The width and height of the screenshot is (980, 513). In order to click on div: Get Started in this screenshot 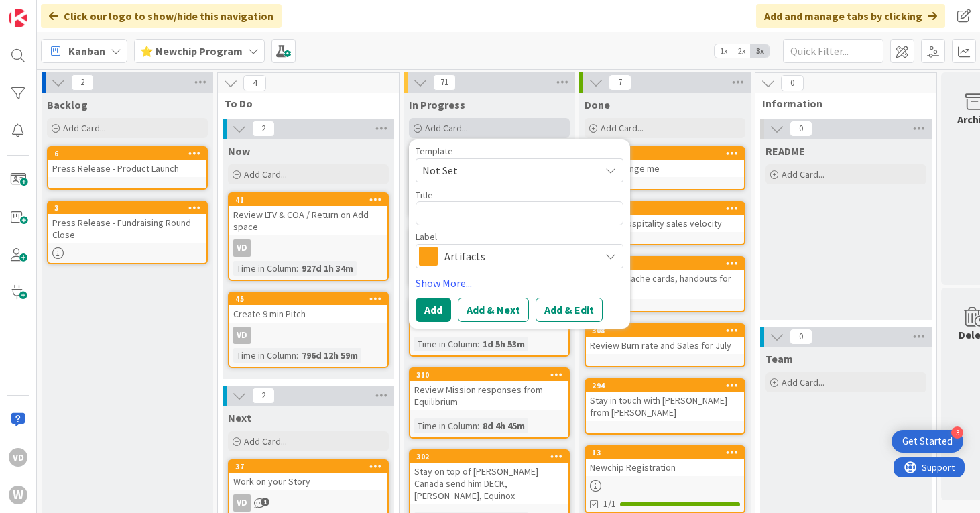, I will do `click(927, 441)`.